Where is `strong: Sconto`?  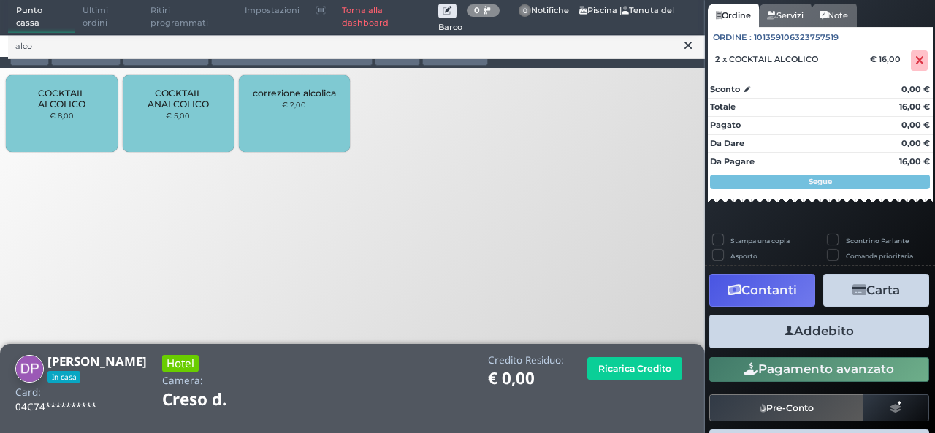
strong: Sconto is located at coordinates (724, 89).